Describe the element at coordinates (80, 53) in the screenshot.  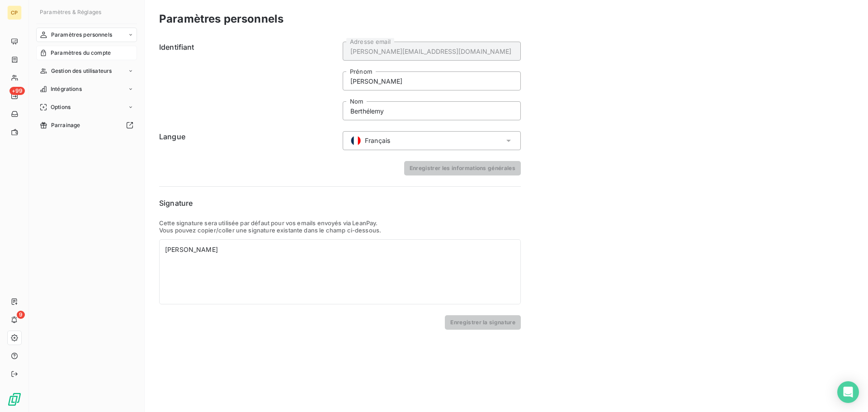
I see `span: Paramètres du compte` at that location.